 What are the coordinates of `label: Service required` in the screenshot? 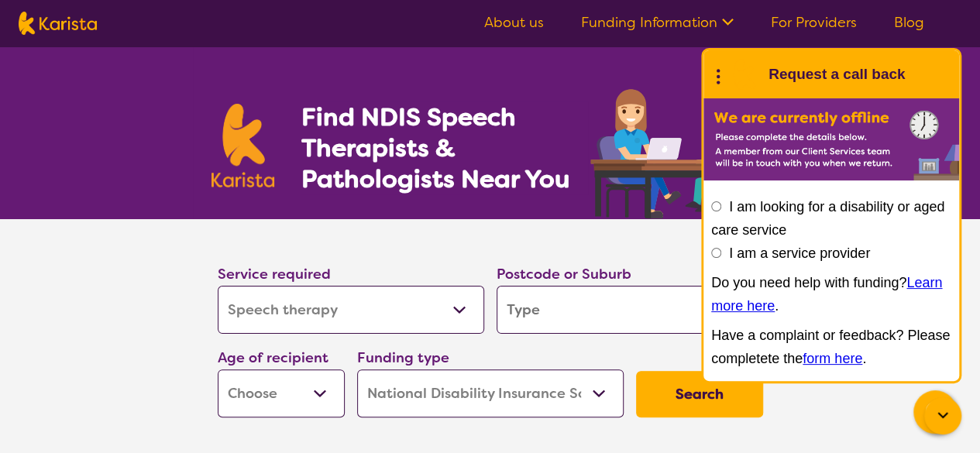 It's located at (274, 274).